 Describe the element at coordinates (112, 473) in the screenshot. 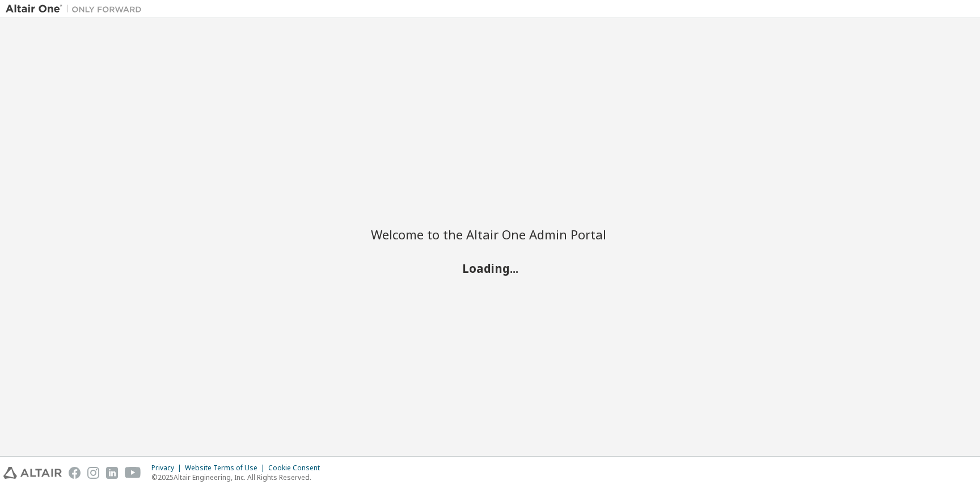

I see `img: linkedin.svg` at that location.